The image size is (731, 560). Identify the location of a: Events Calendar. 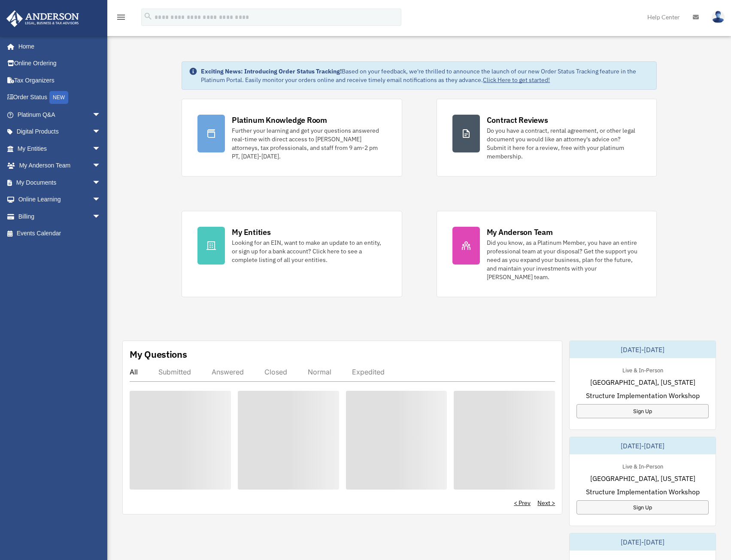
(60, 234).